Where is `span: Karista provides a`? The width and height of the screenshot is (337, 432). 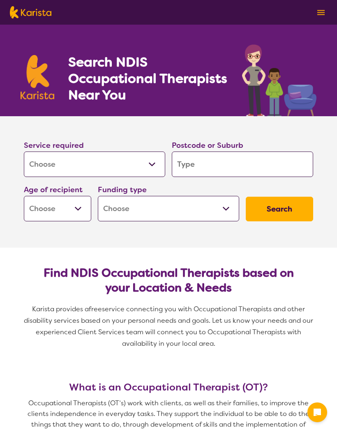
span: Karista provides a is located at coordinates (60, 309).